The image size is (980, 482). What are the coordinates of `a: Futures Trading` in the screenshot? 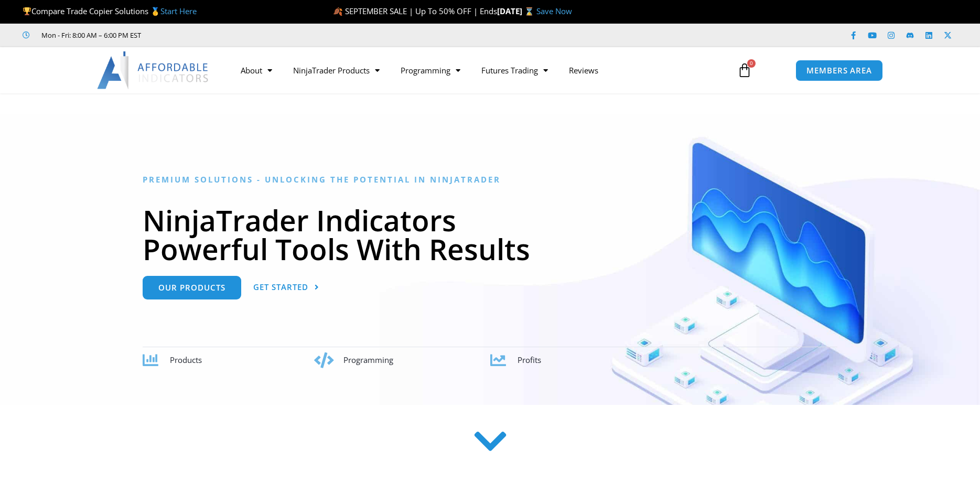 It's located at (515, 70).